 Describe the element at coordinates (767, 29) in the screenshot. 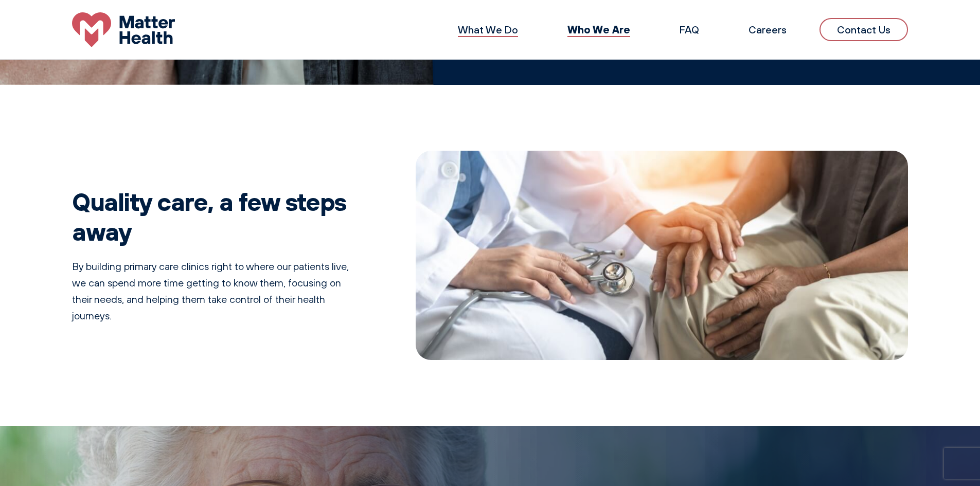

I see `a: Careers` at that location.